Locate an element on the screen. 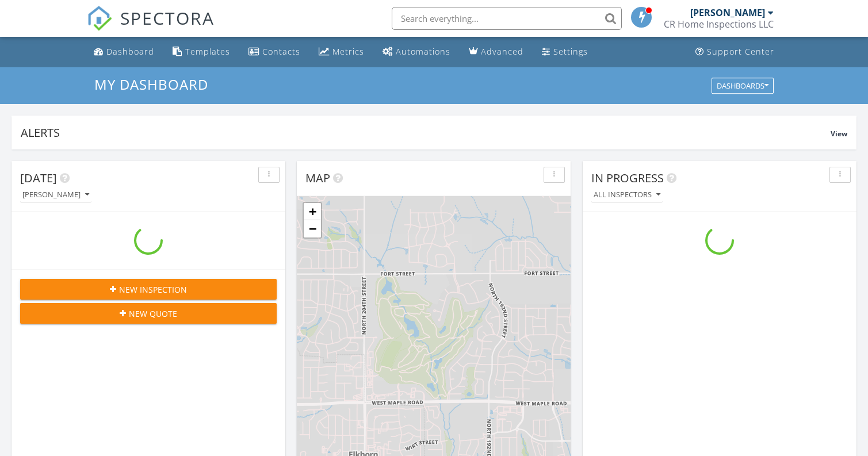  a: Automations (Basic) is located at coordinates (416, 52).